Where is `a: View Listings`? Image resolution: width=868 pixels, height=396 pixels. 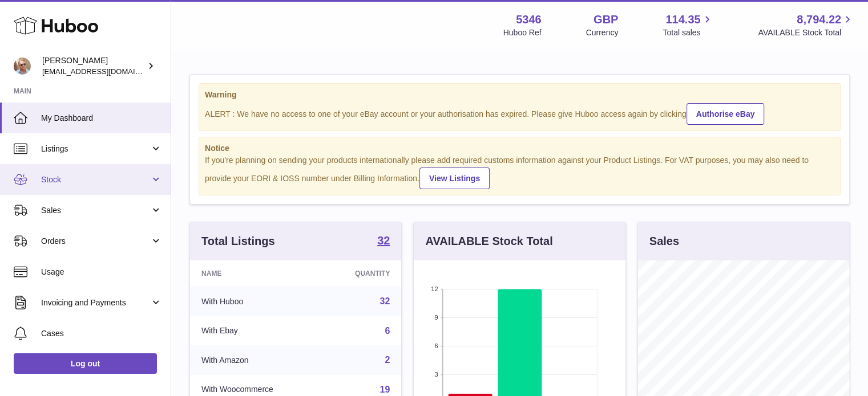 a: View Listings is located at coordinates (455, 178).